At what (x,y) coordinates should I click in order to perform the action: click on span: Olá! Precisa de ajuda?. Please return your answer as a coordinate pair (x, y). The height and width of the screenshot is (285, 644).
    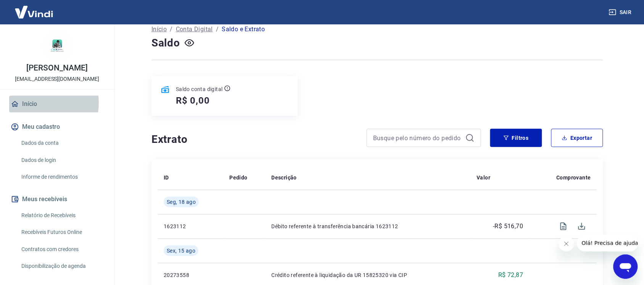
    Looking at the image, I should click on (35, 9).